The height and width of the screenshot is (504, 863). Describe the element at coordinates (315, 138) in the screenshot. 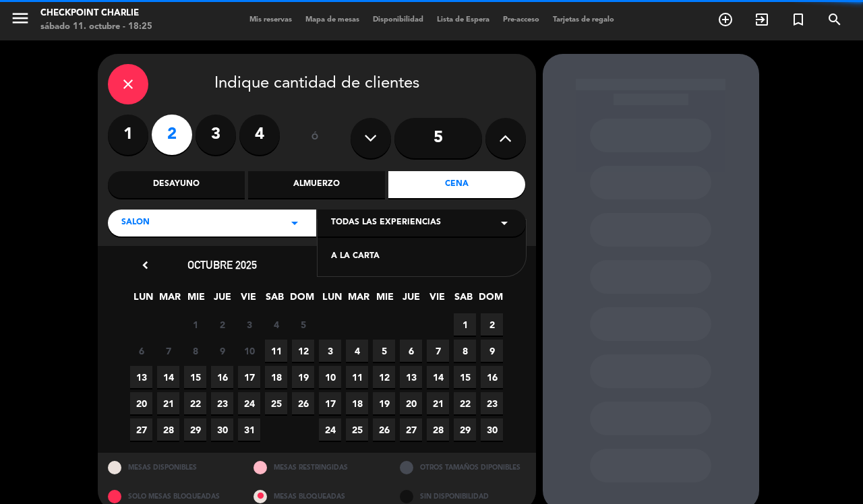

I see `div: ó` at that location.